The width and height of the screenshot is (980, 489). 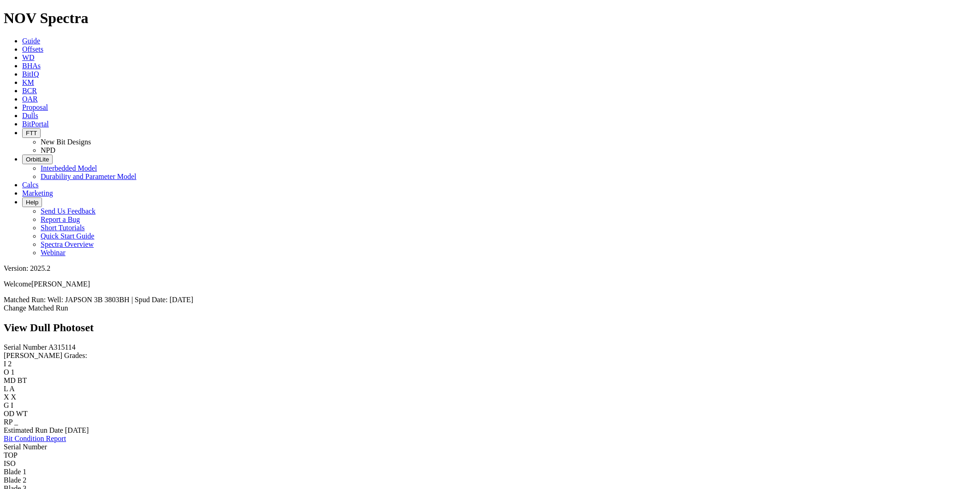 I want to click on span: Marketing, so click(x=38, y=193).